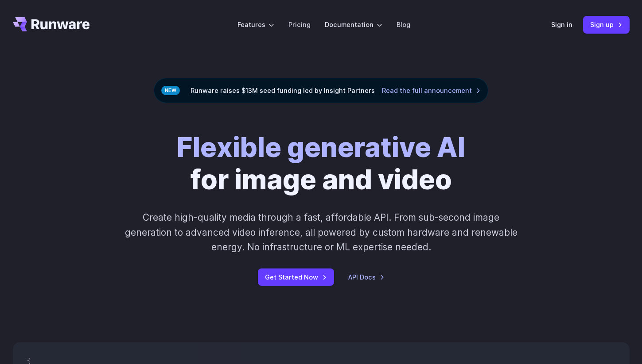  What do you see at coordinates (403, 24) in the screenshot?
I see `a: Blog` at bounding box center [403, 24].